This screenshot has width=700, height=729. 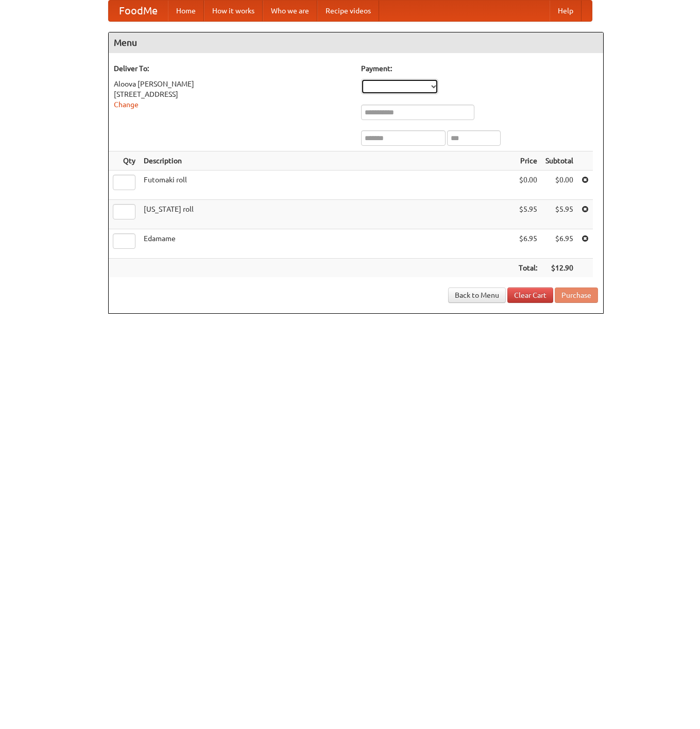 What do you see at coordinates (232, 68) in the screenshot?
I see `h5: Deliver To:` at bounding box center [232, 68].